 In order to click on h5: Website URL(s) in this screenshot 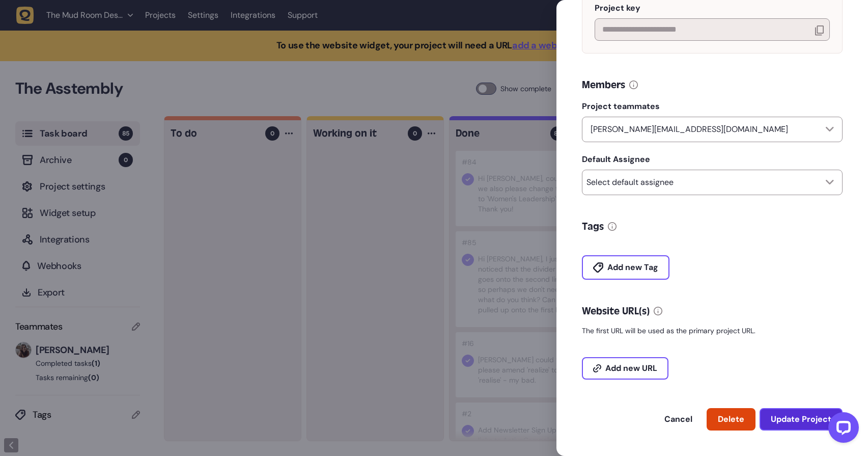, I will do `click(616, 311)`.